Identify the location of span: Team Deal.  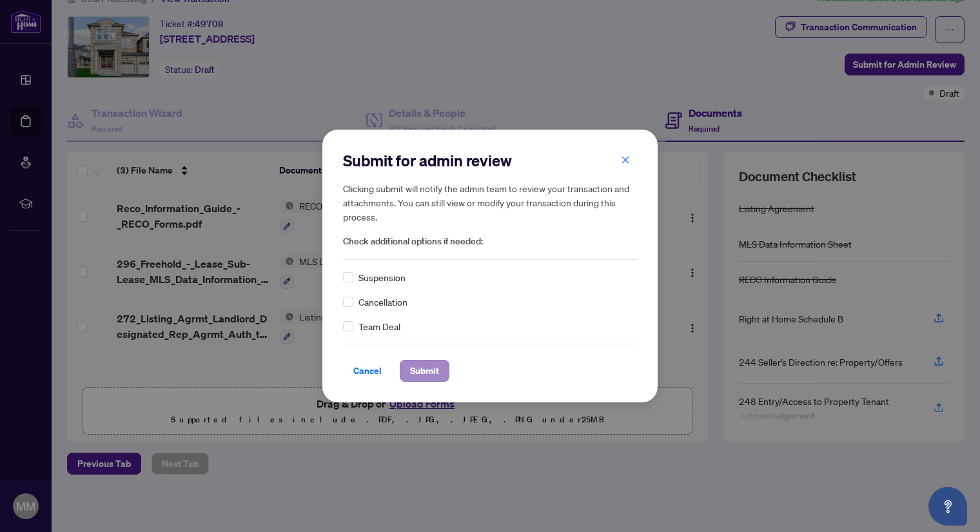
(379, 326).